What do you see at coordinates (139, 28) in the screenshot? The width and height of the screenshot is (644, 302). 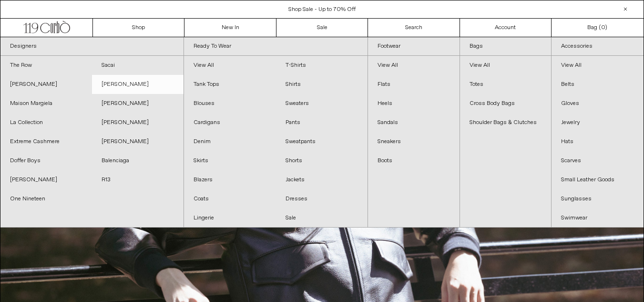 I see `a: Shop` at bounding box center [139, 28].